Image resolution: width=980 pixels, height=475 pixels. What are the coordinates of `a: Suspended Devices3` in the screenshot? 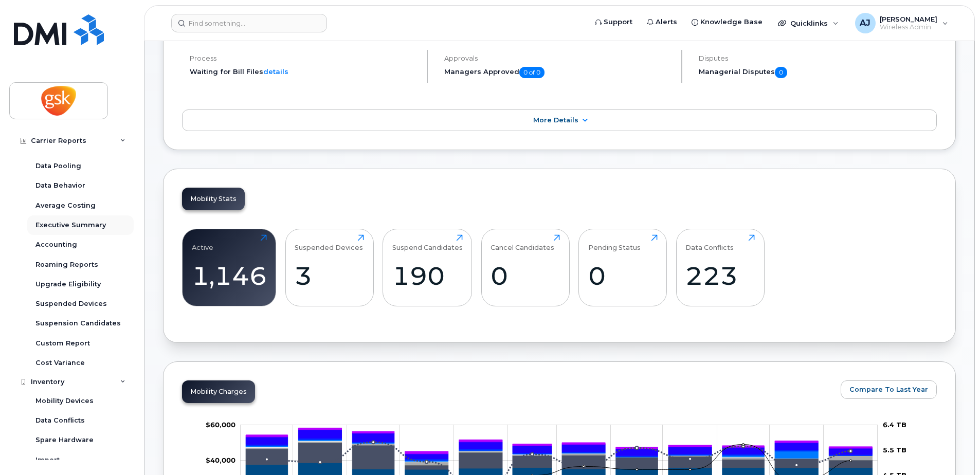 It's located at (329, 268).